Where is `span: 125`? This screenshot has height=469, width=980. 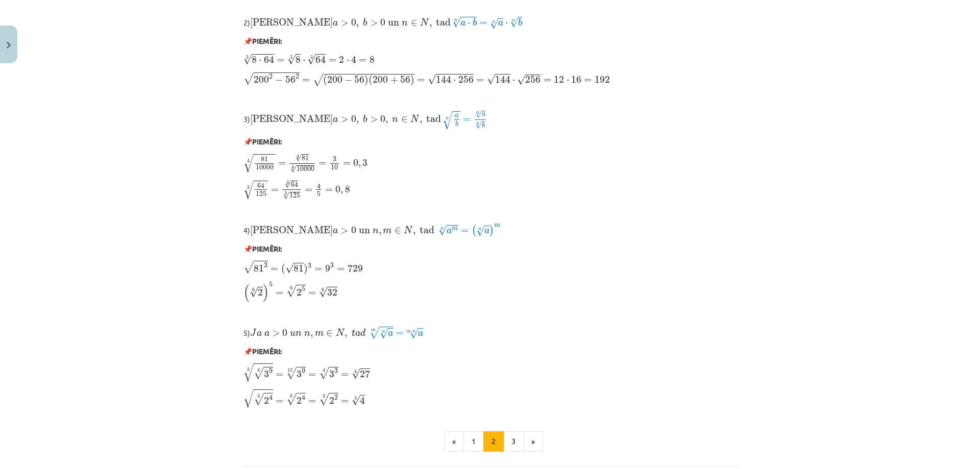
span: 125 is located at coordinates (261, 194).